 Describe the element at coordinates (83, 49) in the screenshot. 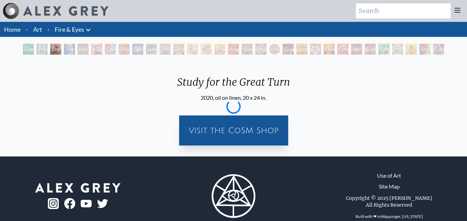

I see `div: Rainbow Eye Ripple` at that location.